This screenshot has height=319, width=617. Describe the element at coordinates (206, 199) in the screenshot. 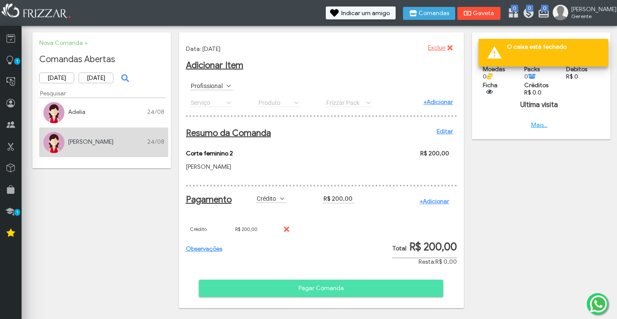

I see `h2: Pagamento` at that location.